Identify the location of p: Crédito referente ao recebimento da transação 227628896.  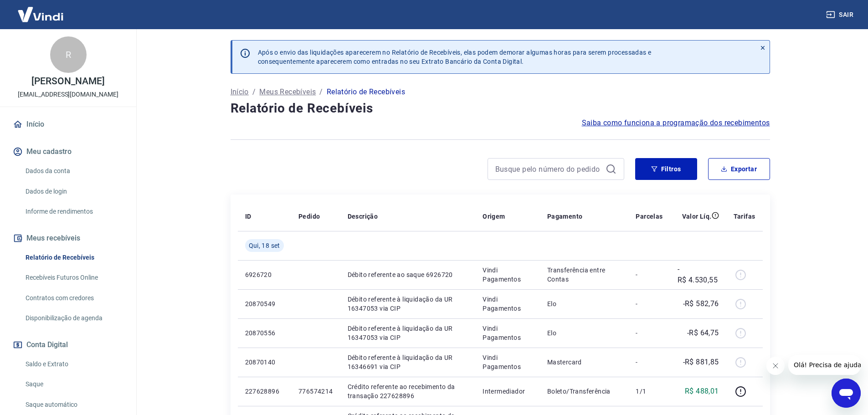
(408, 391).